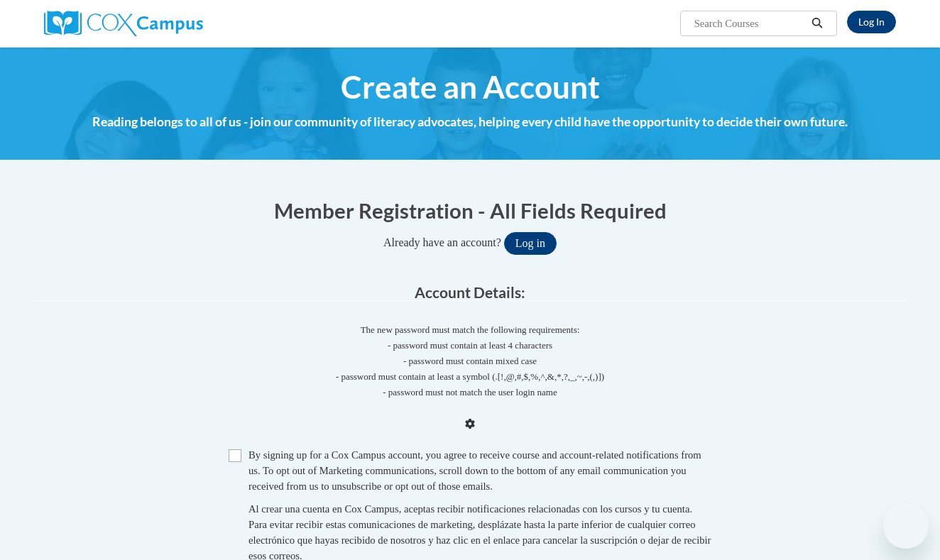 Image resolution: width=940 pixels, height=560 pixels. I want to click on button: Search, so click(817, 24).